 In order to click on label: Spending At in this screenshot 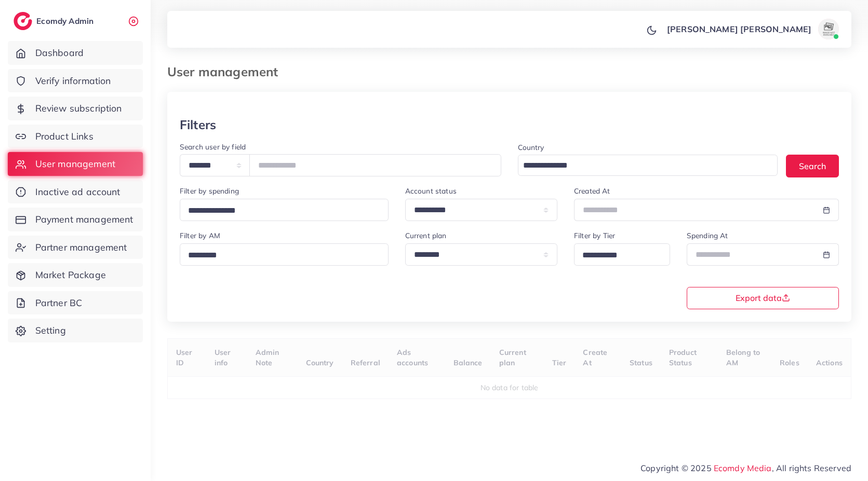, I will do `click(707, 236)`.